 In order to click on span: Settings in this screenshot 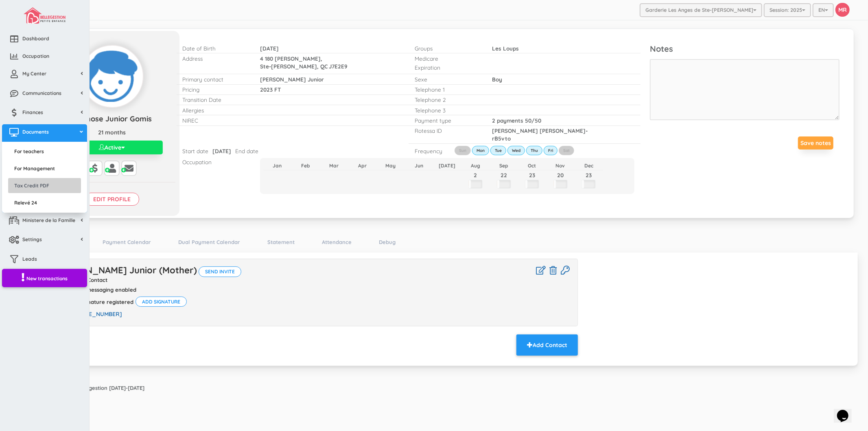, I will do `click(32, 239)`.